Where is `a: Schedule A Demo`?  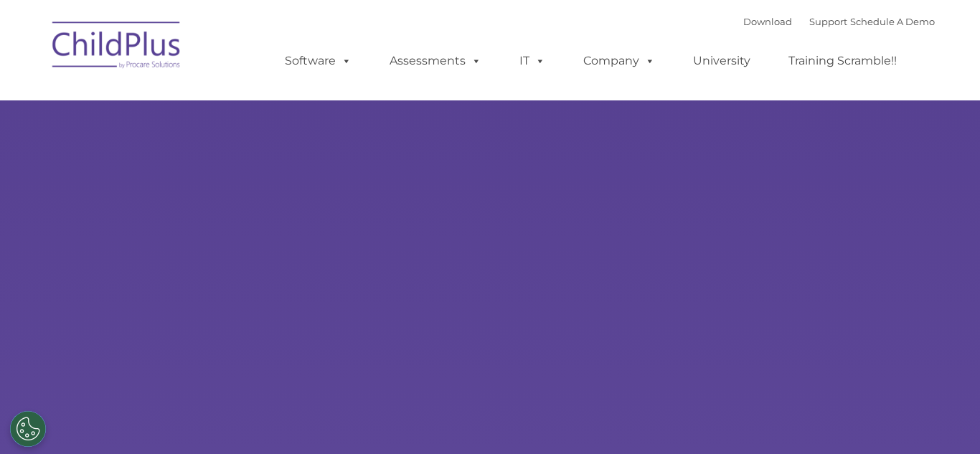 a: Schedule A Demo is located at coordinates (893, 21).